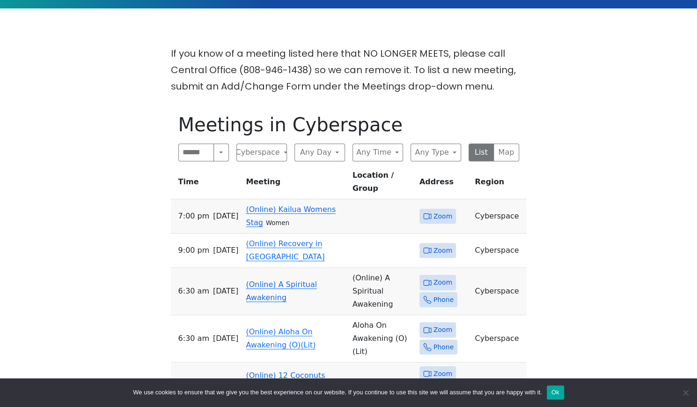  What do you see at coordinates (281, 290) in the screenshot?
I see `a: (Online) A Spiritual Awakening` at bounding box center [281, 290].